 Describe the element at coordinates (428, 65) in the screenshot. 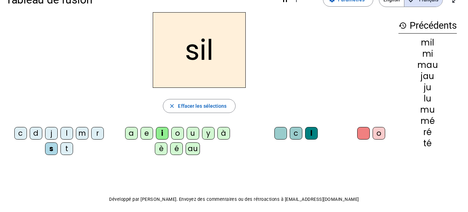

I see `div: mau` at that location.